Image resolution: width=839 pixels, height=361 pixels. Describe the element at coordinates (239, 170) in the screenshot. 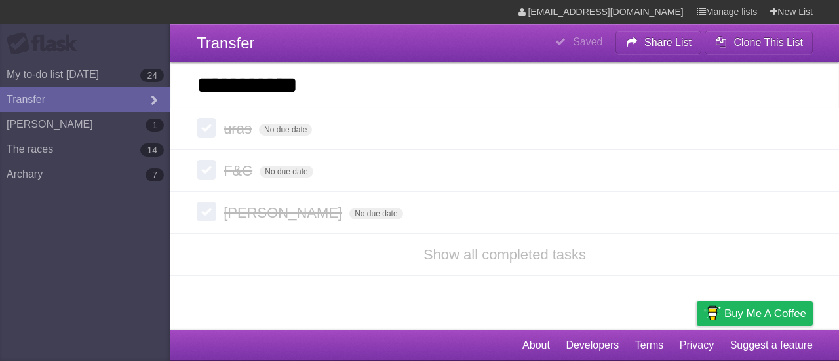

I see `span: F&C` at that location.